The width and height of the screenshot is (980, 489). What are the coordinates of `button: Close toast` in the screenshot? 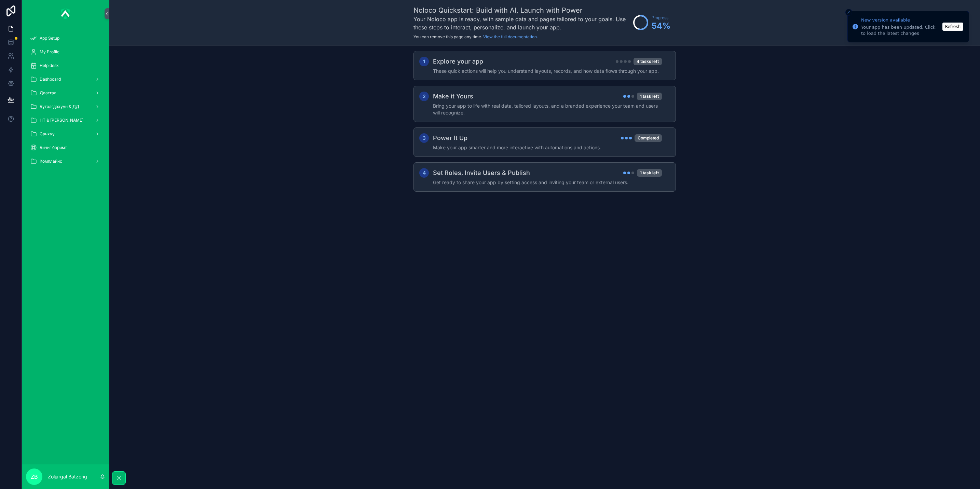 It's located at (849, 13).